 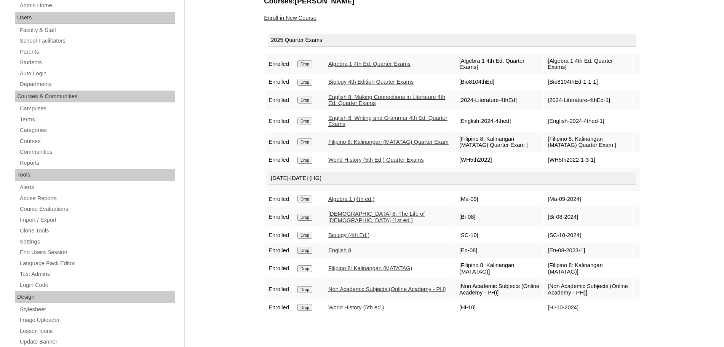 What do you see at coordinates (340, 251) in the screenshot?
I see `a: English 8` at bounding box center [340, 251].